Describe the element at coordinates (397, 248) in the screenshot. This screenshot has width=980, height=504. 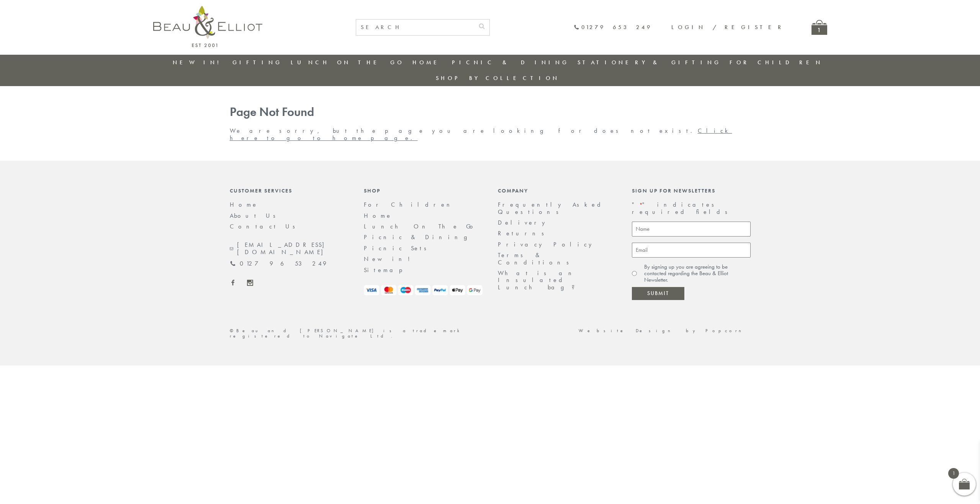
I see `a: Picnic Sets` at that location.